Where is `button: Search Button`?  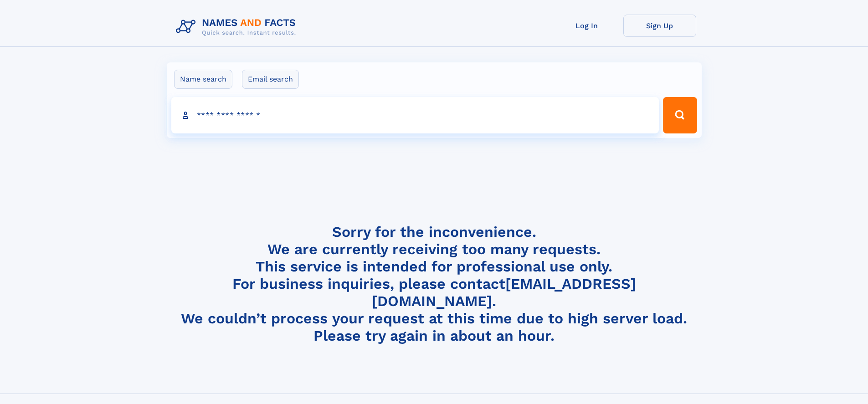
button: Search Button is located at coordinates (680, 115).